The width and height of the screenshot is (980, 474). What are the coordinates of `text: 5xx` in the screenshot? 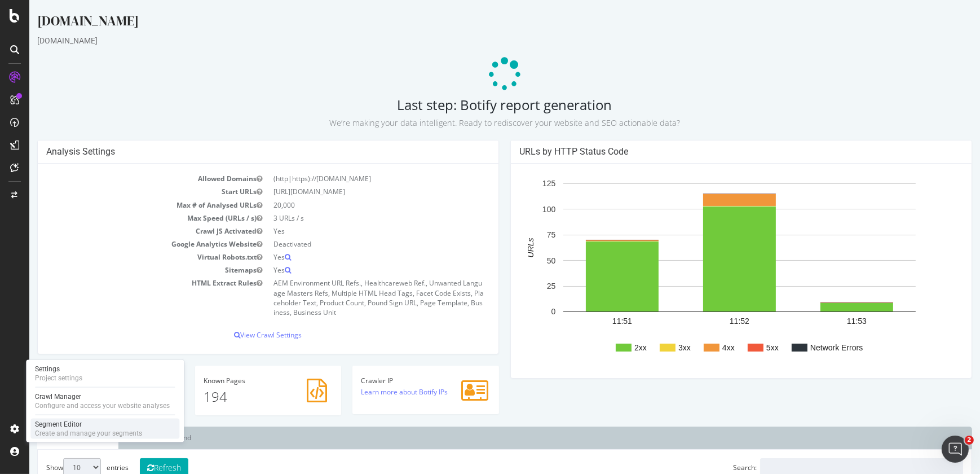 It's located at (743, 347).